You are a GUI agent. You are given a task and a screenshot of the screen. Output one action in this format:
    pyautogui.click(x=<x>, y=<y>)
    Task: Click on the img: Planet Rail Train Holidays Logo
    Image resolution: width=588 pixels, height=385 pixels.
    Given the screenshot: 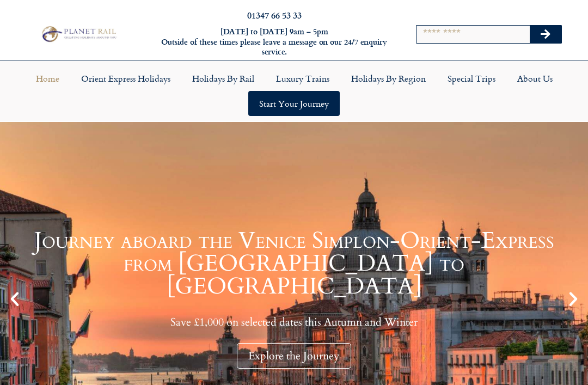 What is the action you would take?
    pyautogui.click(x=79, y=35)
    